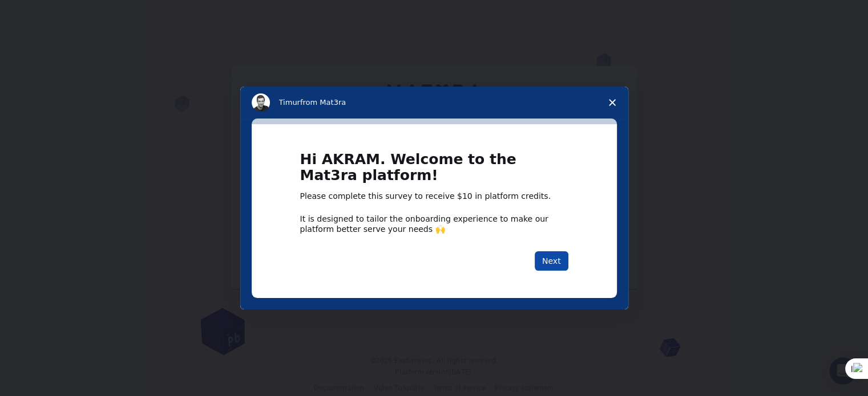 This screenshot has width=868, height=396. What do you see at coordinates (44, 13) in the screenshot?
I see `span: Support` at bounding box center [44, 13].